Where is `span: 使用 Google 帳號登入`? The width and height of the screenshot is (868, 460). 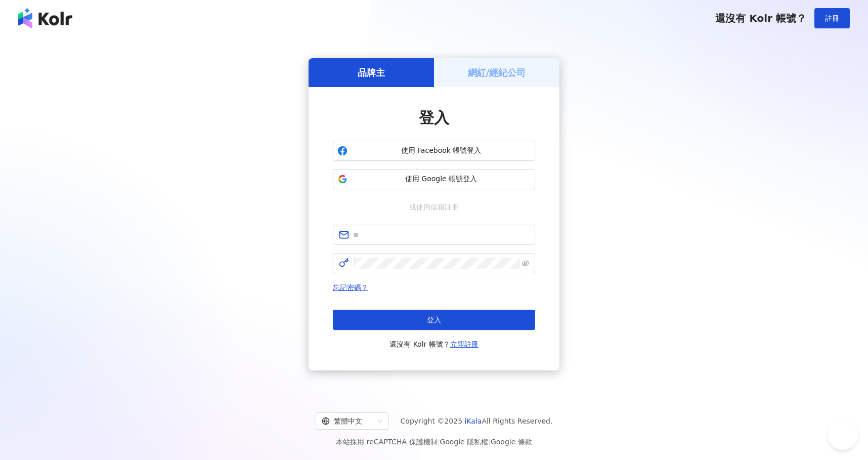
span: 使用 Google 帳號登入 is located at coordinates (441, 179).